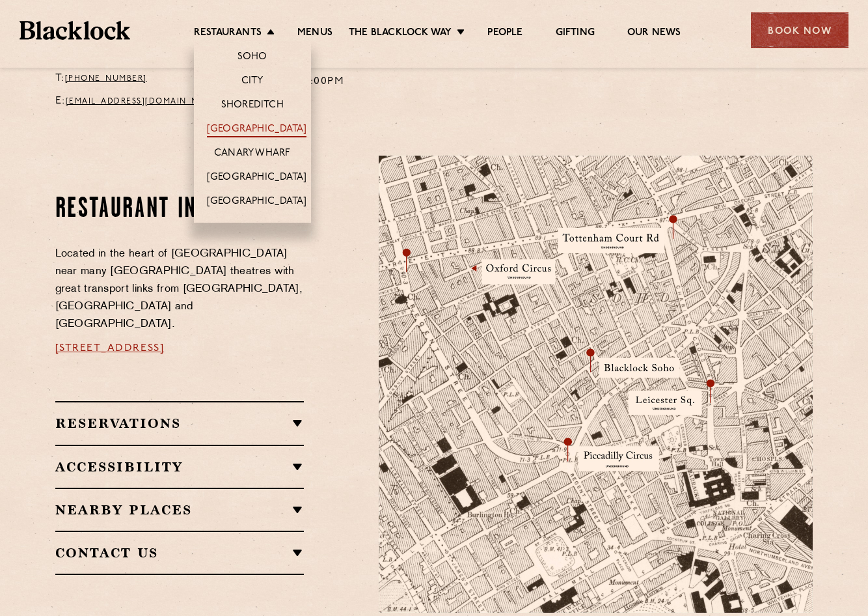 This screenshot has width=868, height=616. Describe the element at coordinates (505, 34) in the screenshot. I see `a: People` at that location.